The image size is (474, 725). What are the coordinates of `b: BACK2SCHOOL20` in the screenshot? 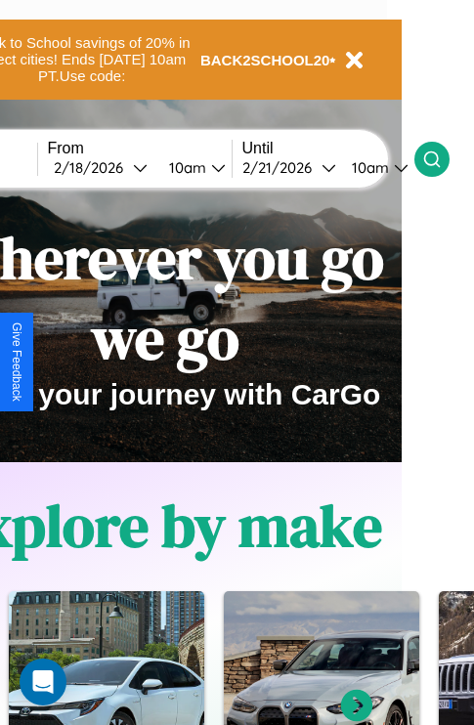 It's located at (265, 60).